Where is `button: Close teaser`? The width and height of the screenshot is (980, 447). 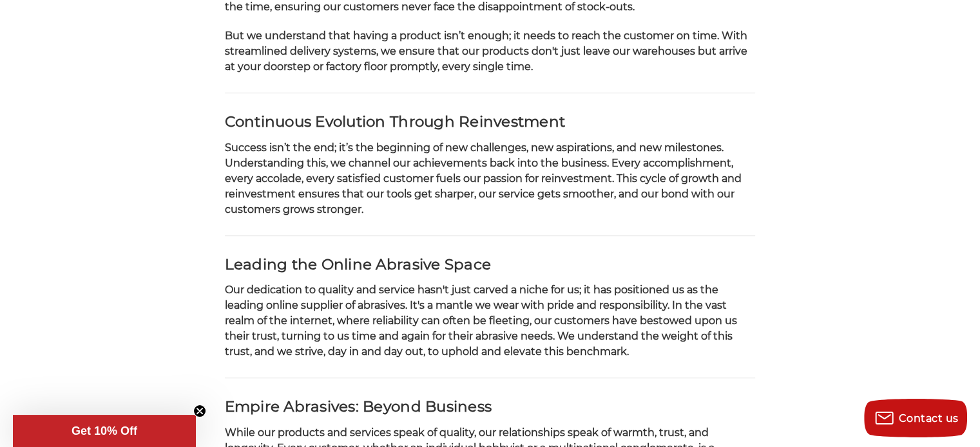
button: Close teaser is located at coordinates (200, 411).